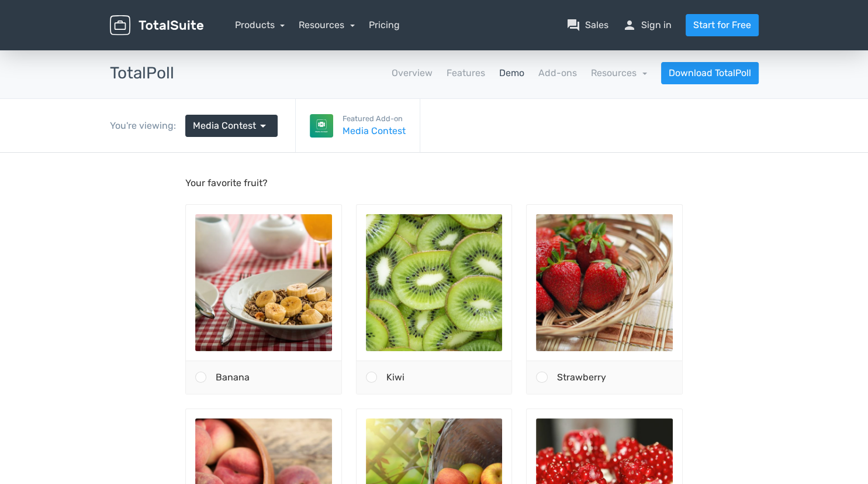 Image resolution: width=868 pixels, height=484 pixels. I want to click on span: Kiwi, so click(395, 224).